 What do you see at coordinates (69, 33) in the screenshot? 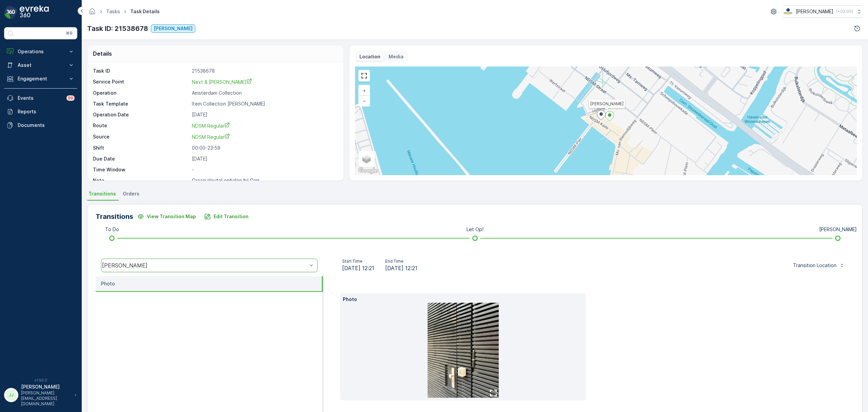
I see `p: ⌘B` at bounding box center [69, 33].